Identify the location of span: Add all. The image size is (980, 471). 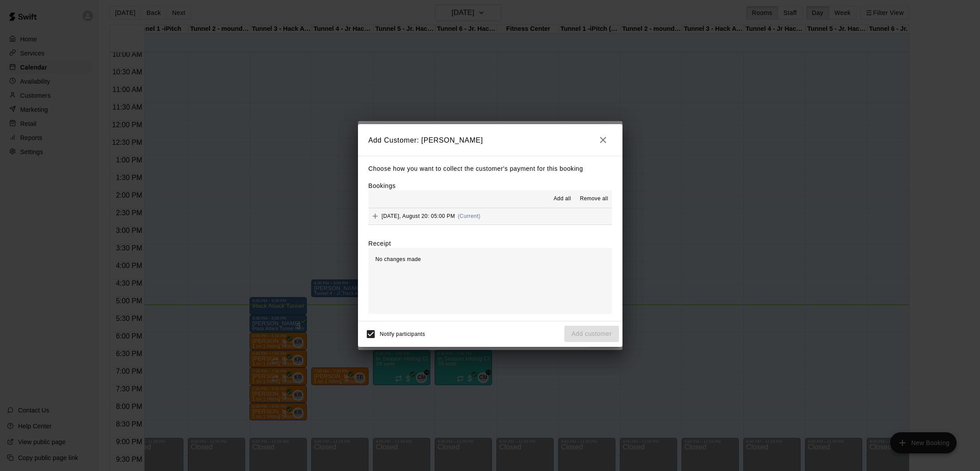
(562, 199).